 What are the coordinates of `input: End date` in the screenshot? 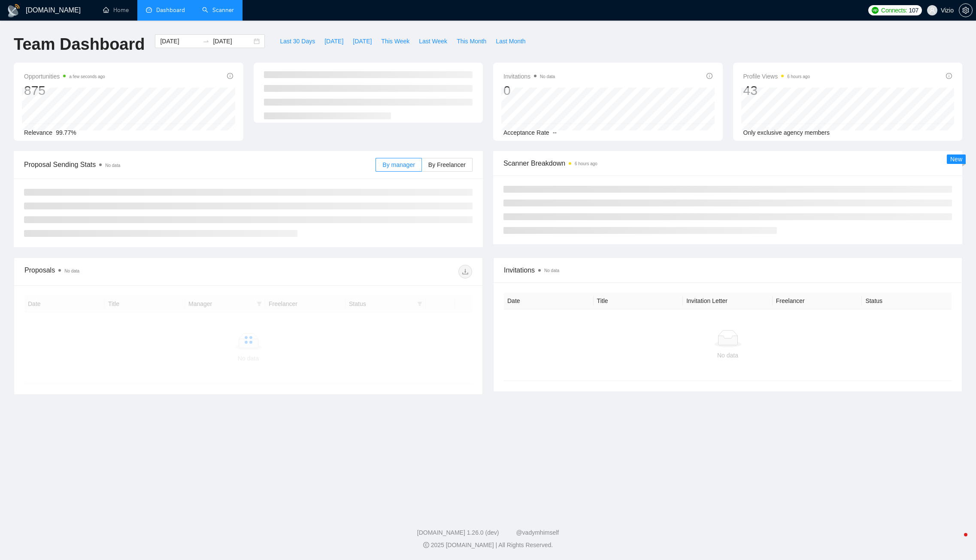 It's located at (232, 41).